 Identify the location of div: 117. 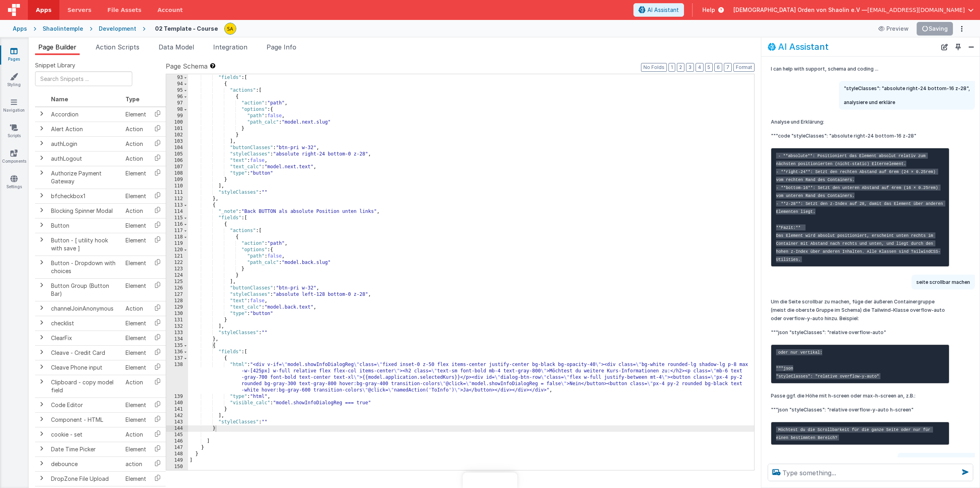
(177, 231).